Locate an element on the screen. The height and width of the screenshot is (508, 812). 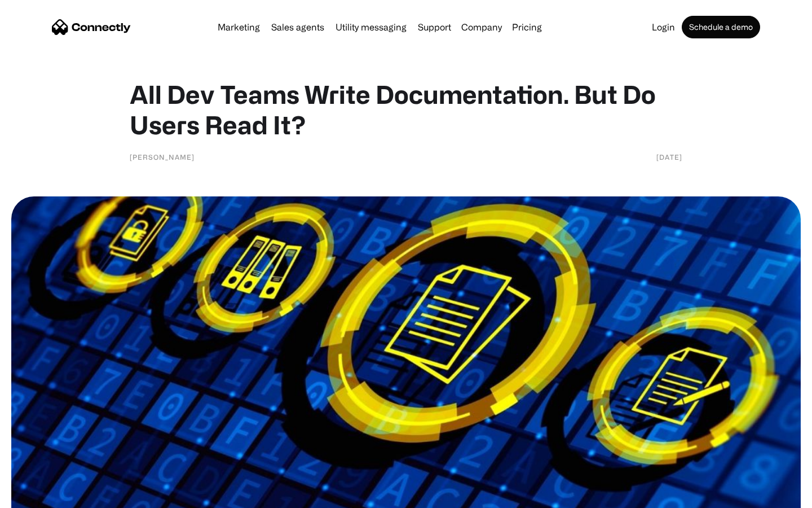
aside: Language selected: English is located at coordinates (40, 496).